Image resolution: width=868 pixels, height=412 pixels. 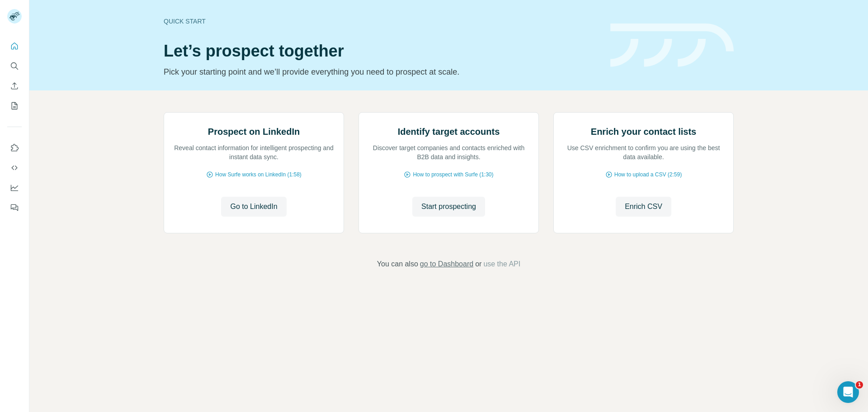 I want to click on button: use the API, so click(x=502, y=264).